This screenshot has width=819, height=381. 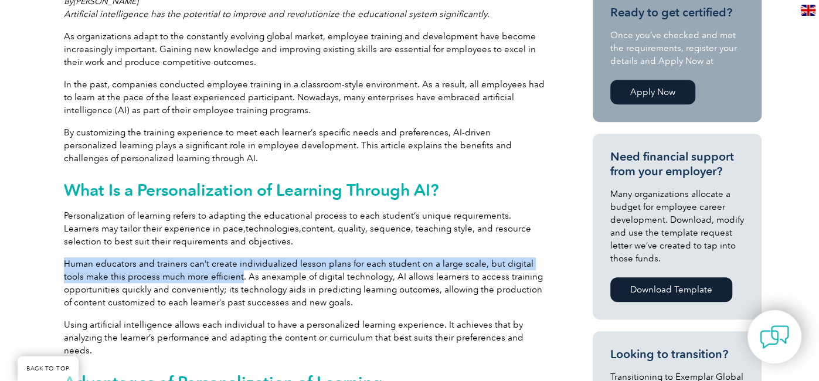 What do you see at coordinates (677, 164) in the screenshot?
I see `h3: Need financial support from your employer?` at bounding box center [677, 164].